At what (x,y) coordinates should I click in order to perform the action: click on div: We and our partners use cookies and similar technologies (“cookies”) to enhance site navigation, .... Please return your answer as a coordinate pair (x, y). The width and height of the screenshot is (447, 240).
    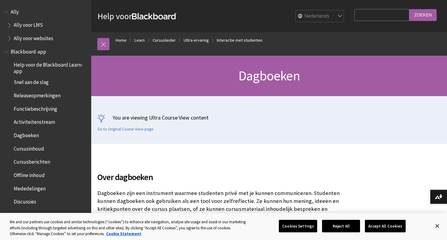
    Looking at the image, I should click on (128, 228).